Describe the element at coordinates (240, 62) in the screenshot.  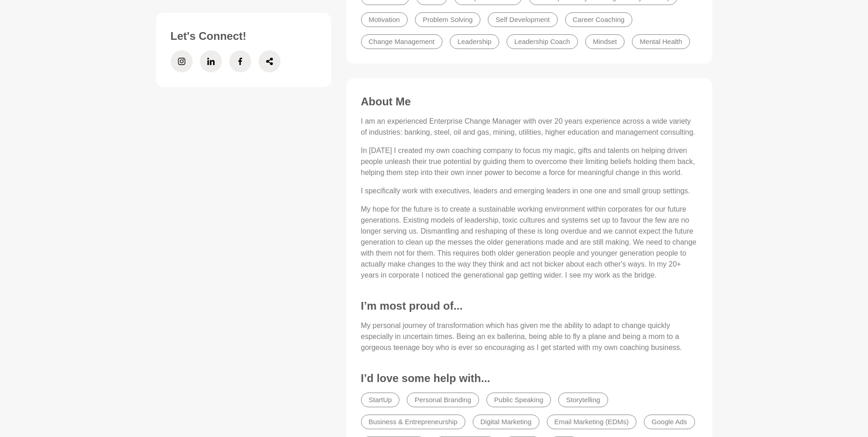
I see `a: Facebook` at that location.